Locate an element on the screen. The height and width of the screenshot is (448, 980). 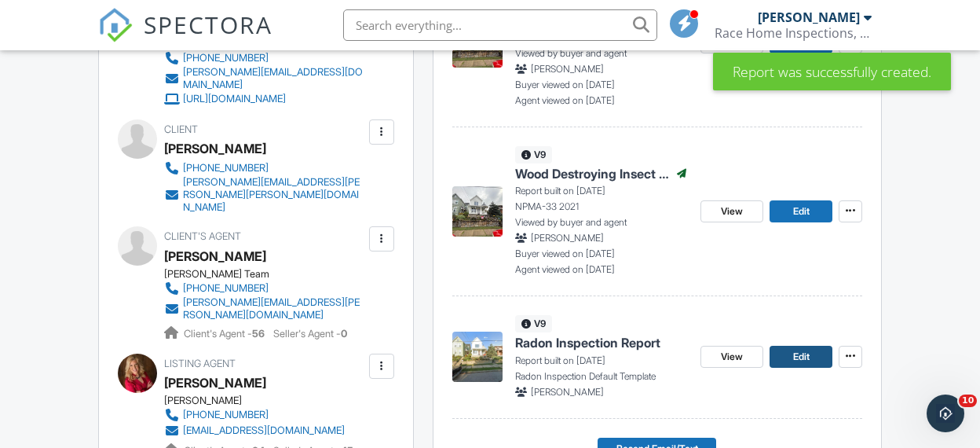
input: Search everything... is located at coordinates (500, 25).